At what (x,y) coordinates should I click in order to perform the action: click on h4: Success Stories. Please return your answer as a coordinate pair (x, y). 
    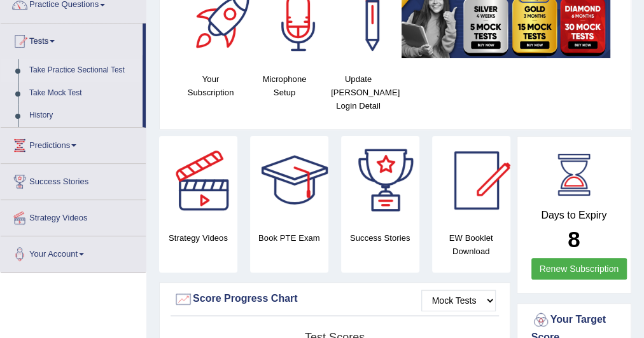
    Looking at the image, I should click on (380, 238).